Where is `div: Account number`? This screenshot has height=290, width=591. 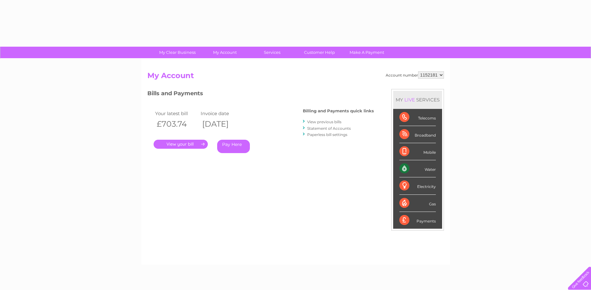 div: Account number is located at coordinates (415, 75).